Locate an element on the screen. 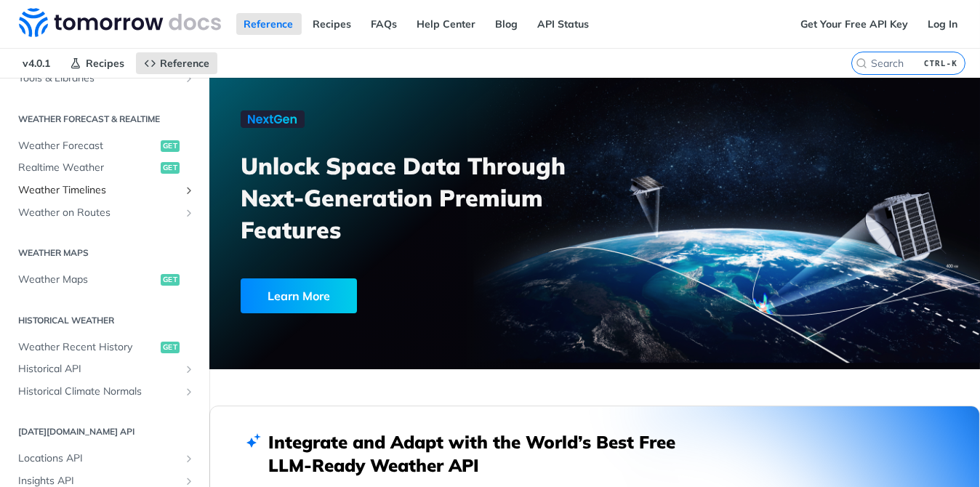 The height and width of the screenshot is (487, 980). h2: Weather Maps is located at coordinates (105, 253).